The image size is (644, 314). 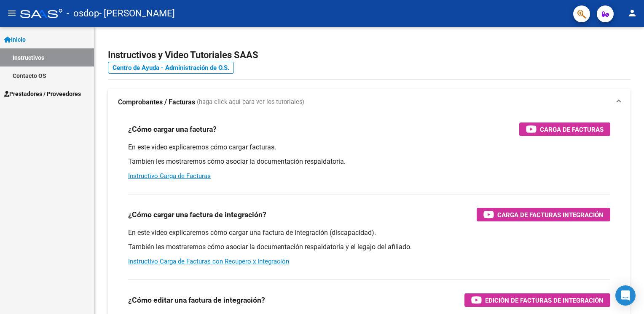 I want to click on span: Inicio, so click(x=15, y=40).